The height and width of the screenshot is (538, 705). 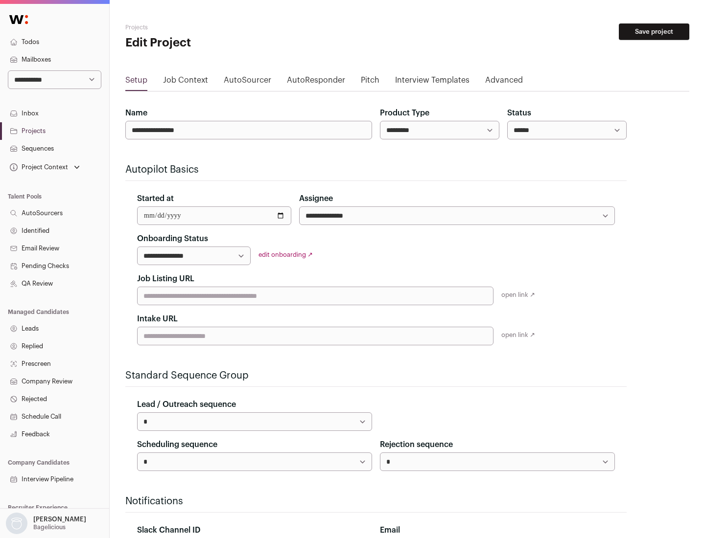 What do you see at coordinates (219, 43) in the screenshot?
I see `h1: Edit Project` at bounding box center [219, 43].